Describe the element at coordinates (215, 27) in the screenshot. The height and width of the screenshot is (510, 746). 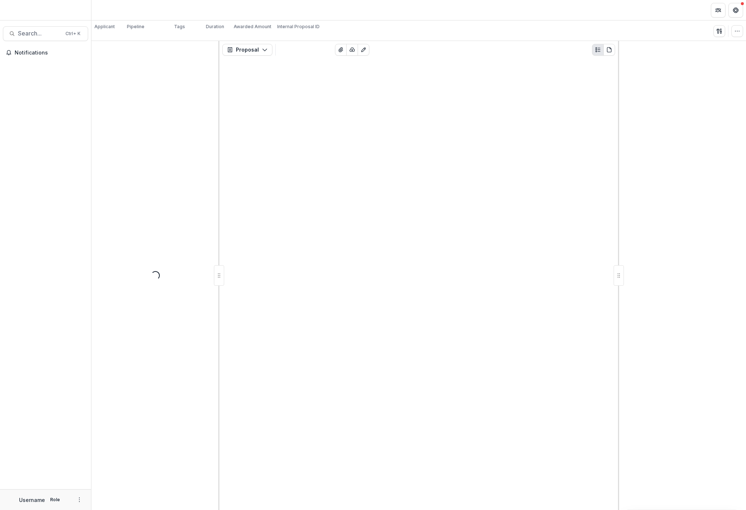
I see `p: Duration` at that location.